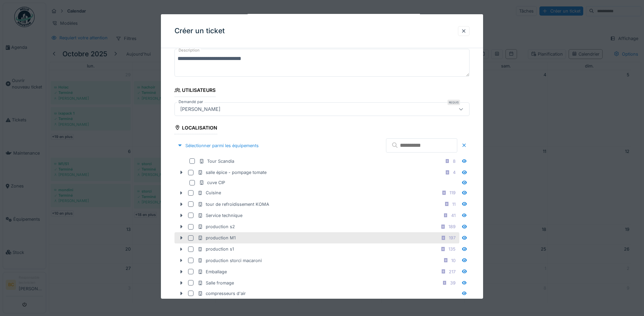 The image size is (644, 316). Describe the element at coordinates (232, 172) in the screenshot. I see `div: salle épice - pompage tomate` at that location.